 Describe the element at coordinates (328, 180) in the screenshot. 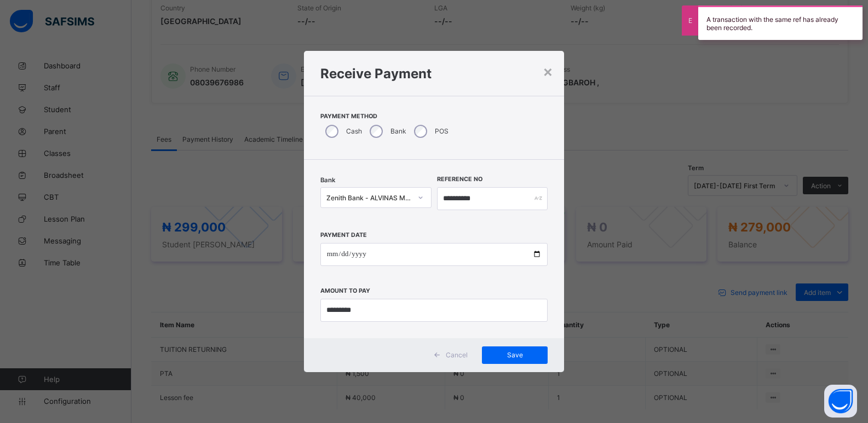

I see `span: Bank` at that location.